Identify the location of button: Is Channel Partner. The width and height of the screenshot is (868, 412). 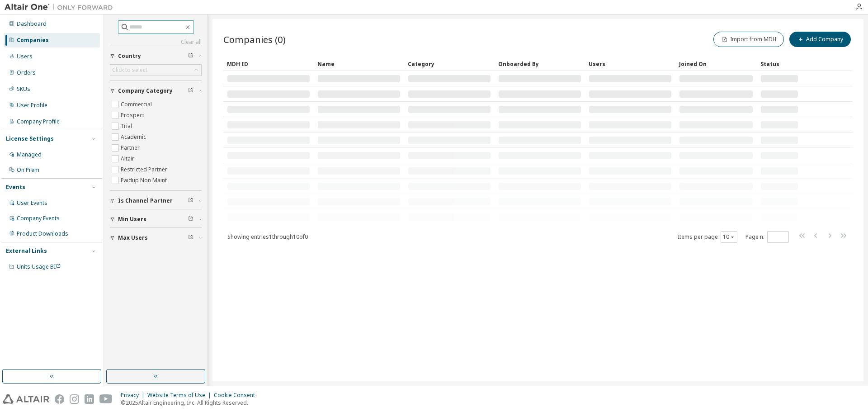
(156, 201).